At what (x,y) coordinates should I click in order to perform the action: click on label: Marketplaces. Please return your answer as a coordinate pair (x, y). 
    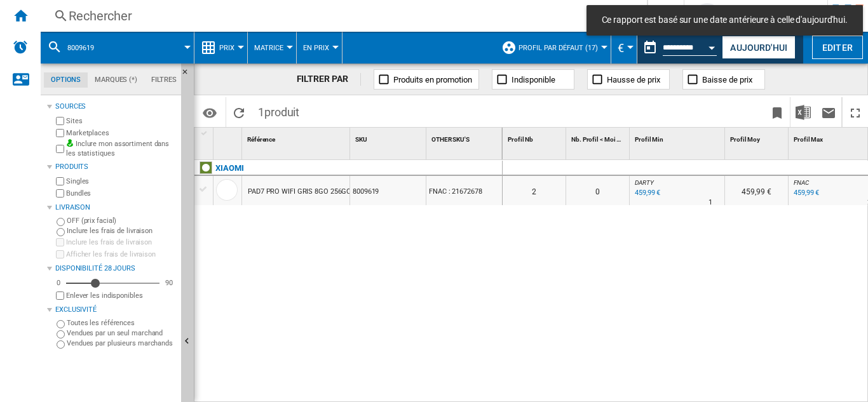
    Looking at the image, I should click on (121, 133).